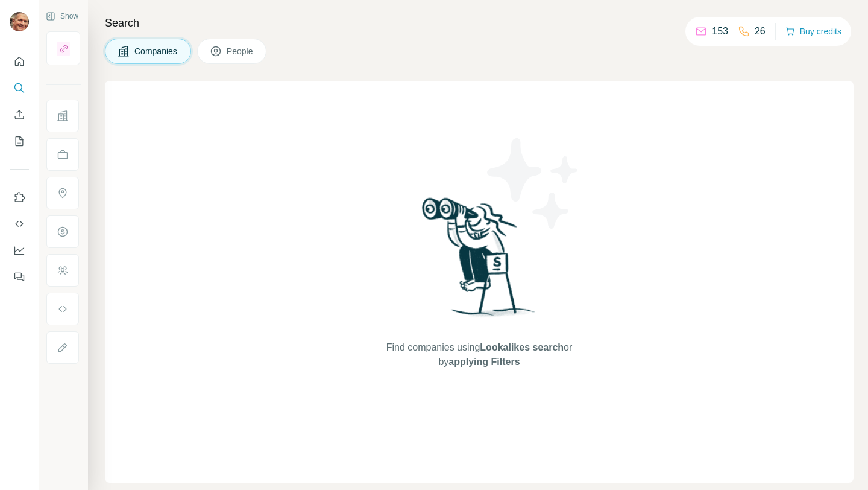 Image resolution: width=868 pixels, height=490 pixels. What do you see at coordinates (20, 277) in the screenshot?
I see `button: Feedback` at bounding box center [20, 277].